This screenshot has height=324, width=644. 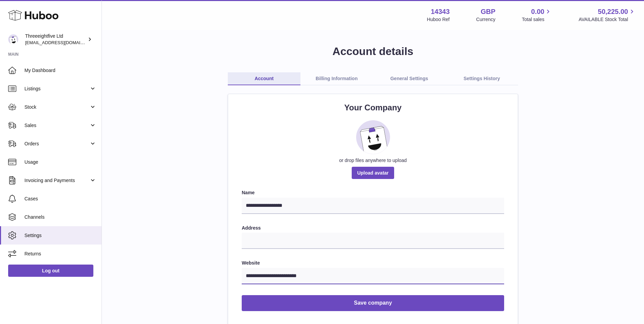 I want to click on span: Orders, so click(x=57, y=144).